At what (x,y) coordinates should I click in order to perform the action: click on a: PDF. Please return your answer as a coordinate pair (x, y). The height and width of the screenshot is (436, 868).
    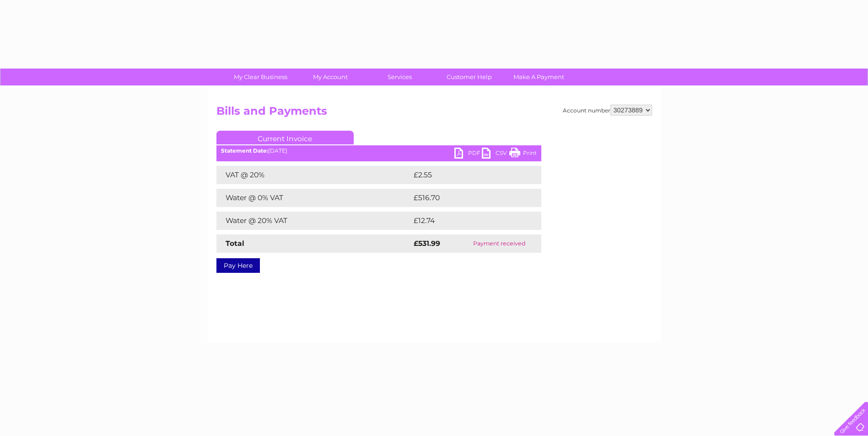
    Looking at the image, I should click on (468, 154).